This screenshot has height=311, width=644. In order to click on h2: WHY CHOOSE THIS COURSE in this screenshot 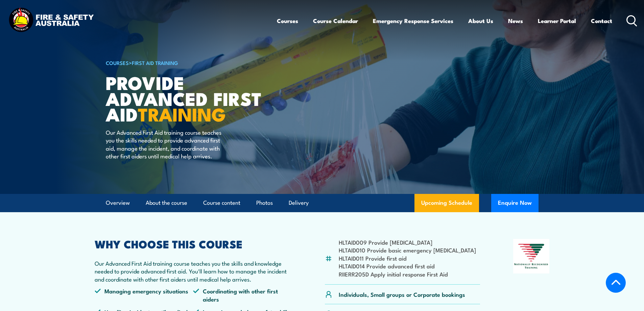, I will do `click(193, 244)`.